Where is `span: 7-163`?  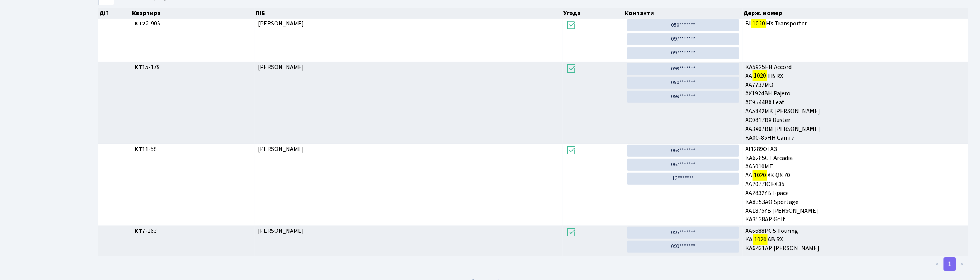 span: 7-163 is located at coordinates (193, 231).